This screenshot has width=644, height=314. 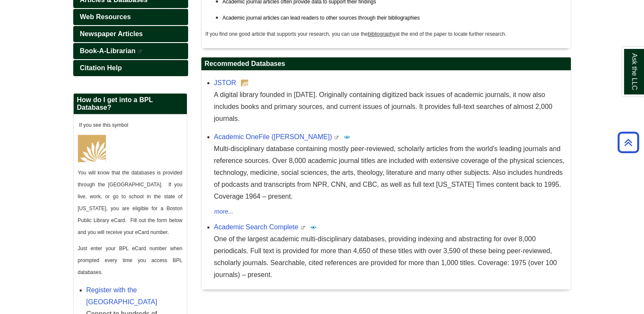 What do you see at coordinates (103, 125) in the screenshot?
I see `span: If you see this symbol` at bounding box center [103, 125].